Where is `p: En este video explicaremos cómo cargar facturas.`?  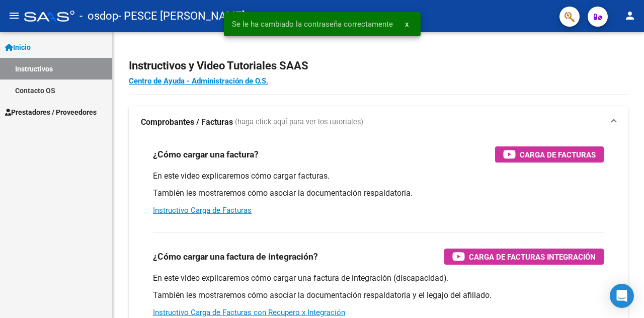 p: En este video explicaremos cómo cargar facturas. is located at coordinates (379, 176).